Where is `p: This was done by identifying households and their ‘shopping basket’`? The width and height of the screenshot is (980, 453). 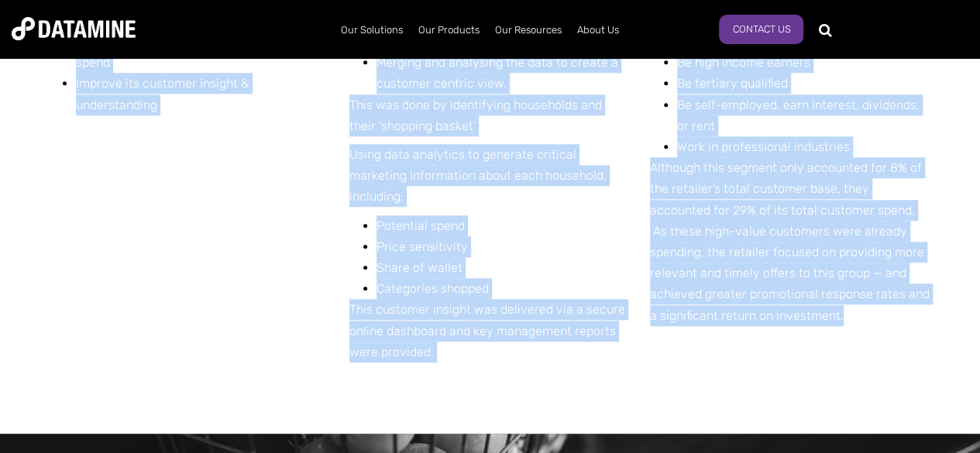 p: This was done by identifying households and their ‘shopping basket’ is located at coordinates (490, 115).